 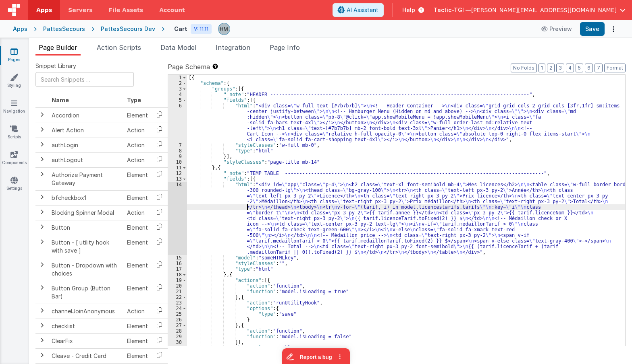 What do you see at coordinates (81, 10) in the screenshot?
I see `span: Servers` at bounding box center [81, 10].